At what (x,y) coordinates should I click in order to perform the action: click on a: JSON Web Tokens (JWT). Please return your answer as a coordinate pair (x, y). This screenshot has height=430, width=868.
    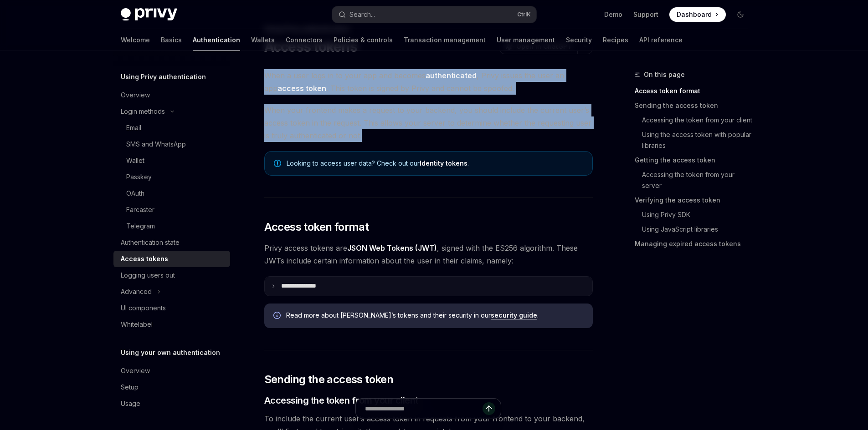
    Looking at the image, I should click on (392, 248).